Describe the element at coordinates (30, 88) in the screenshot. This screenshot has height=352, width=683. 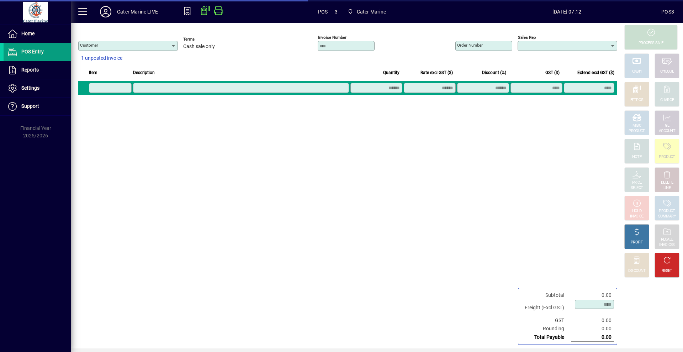
I see `span: Settings` at that location.